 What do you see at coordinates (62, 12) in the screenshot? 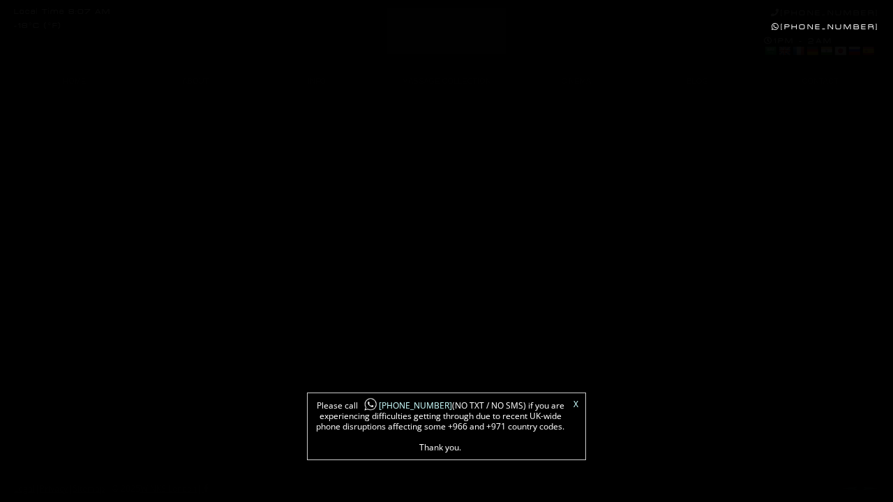
I see `div: Local Time 8:07 AM` at bounding box center [62, 12].